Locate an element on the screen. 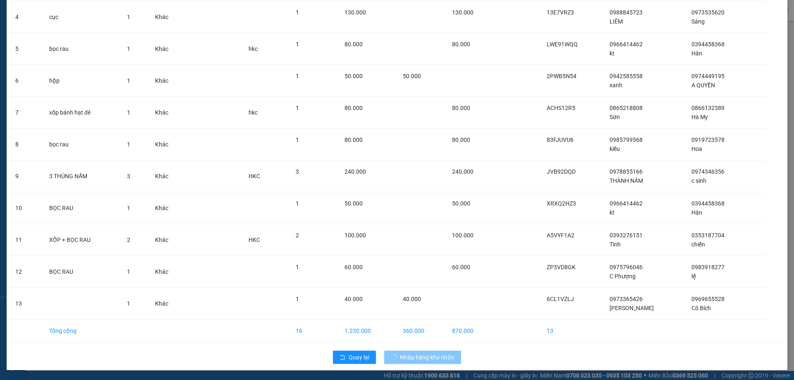  span: xanh is located at coordinates (615, 85).